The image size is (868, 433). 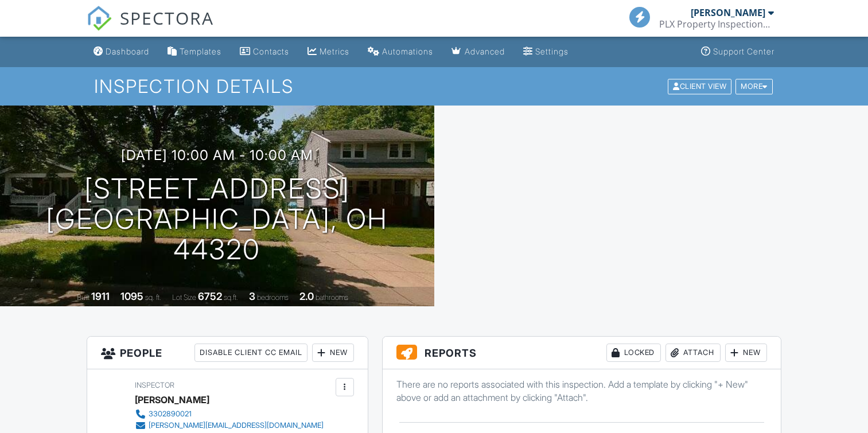 I want to click on div: Contacts, so click(x=271, y=51).